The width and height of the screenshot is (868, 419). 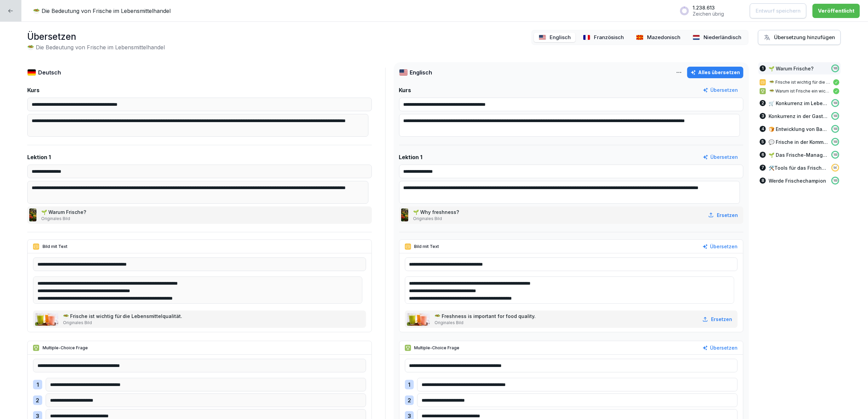 I want to click on p: 🥗 Die Bedeutung von Frische im Lebensmittelhandel, so click(x=102, y=11).